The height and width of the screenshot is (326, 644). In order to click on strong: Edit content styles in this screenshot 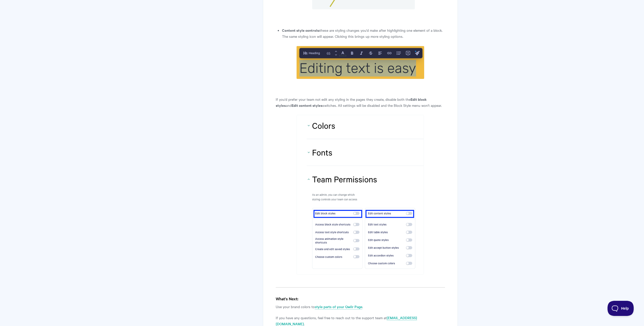, I will do `click(307, 105)`.